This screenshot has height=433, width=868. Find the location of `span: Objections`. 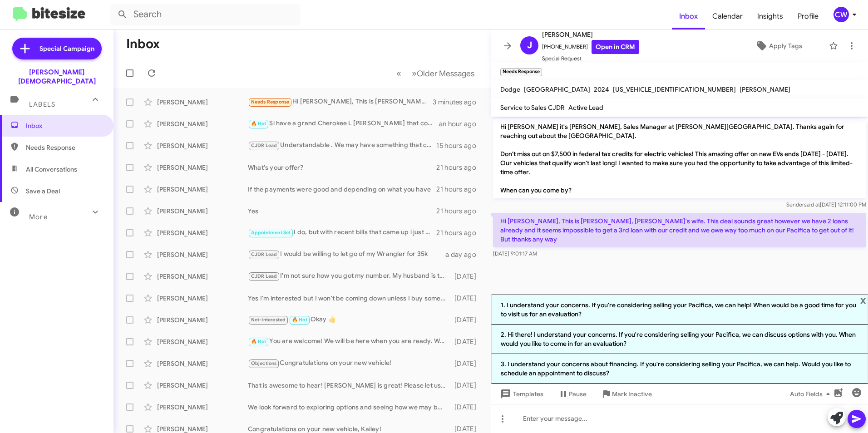

span: Objections is located at coordinates (264, 363).